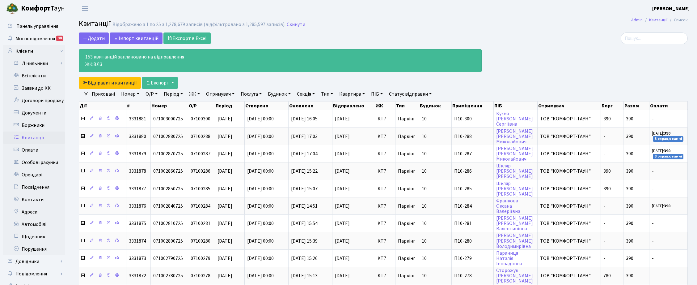 The image size is (697, 285). I want to click on span: 07100286, so click(201, 171).